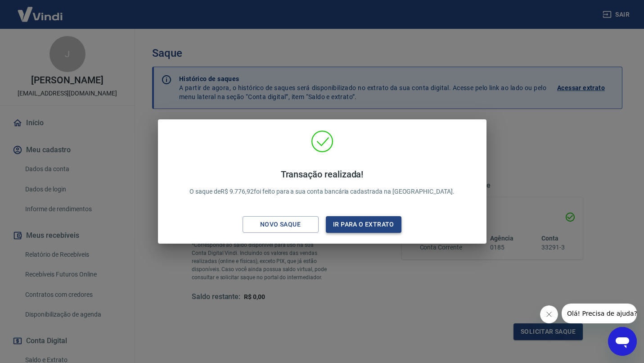  Describe the element at coordinates (41, 10) in the screenshot. I see `span: Olá! Precisa de ajuda?` at that location.